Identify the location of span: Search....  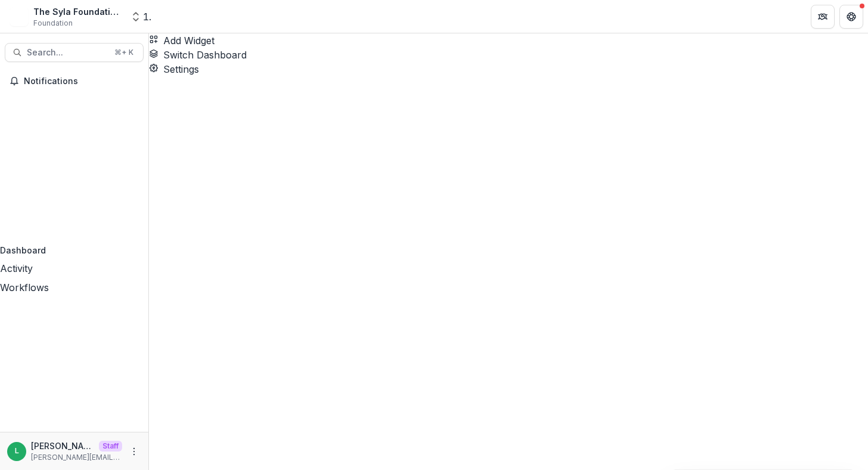
(67, 52).